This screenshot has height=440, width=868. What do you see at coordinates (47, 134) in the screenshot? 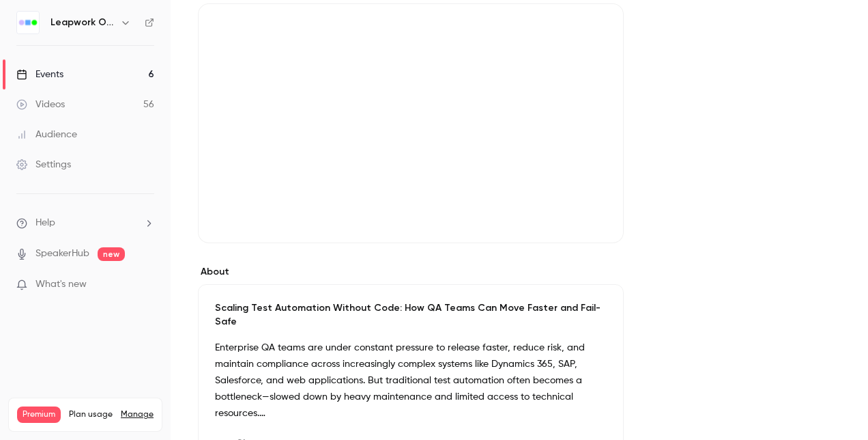
I see `div: Audience` at bounding box center [47, 134].